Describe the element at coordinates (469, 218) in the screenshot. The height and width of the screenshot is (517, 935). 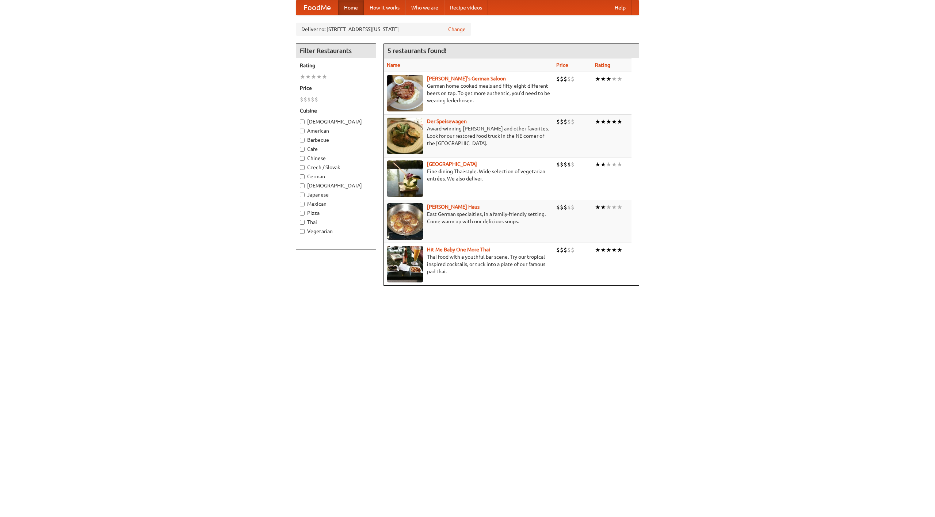
I see `p: East German specialties, in a family-friendly setting. Come warm up with our delicious soups.` at that location.